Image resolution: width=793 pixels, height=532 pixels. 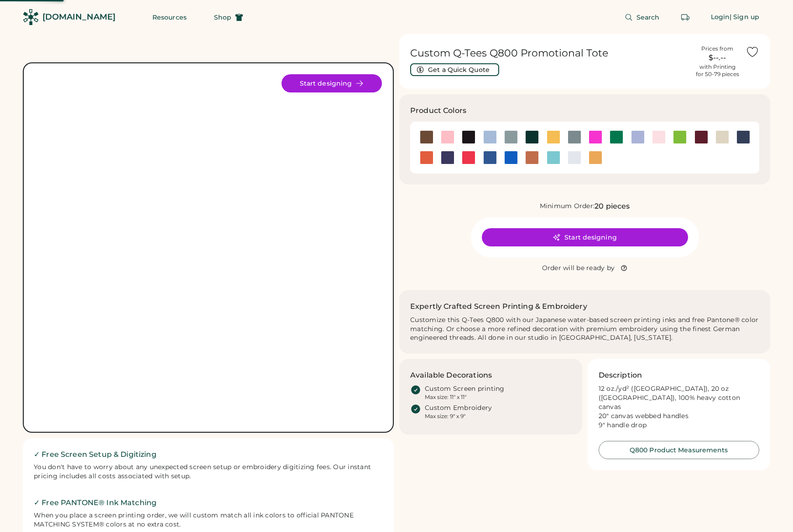 What do you see at coordinates (549, 53) in the screenshot?
I see `h1: Custom Q-Tees Q800 Promotional Tote` at bounding box center [549, 53].